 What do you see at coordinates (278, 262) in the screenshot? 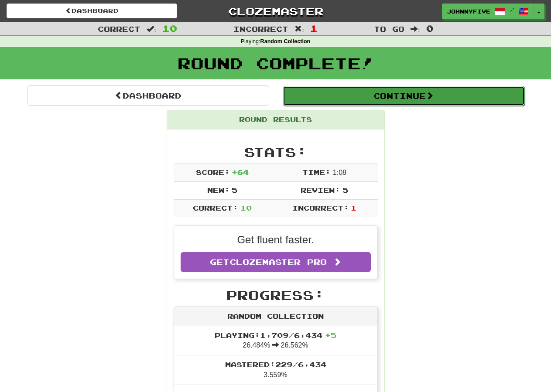
I see `span: Clozemaster Pro` at bounding box center [278, 262].